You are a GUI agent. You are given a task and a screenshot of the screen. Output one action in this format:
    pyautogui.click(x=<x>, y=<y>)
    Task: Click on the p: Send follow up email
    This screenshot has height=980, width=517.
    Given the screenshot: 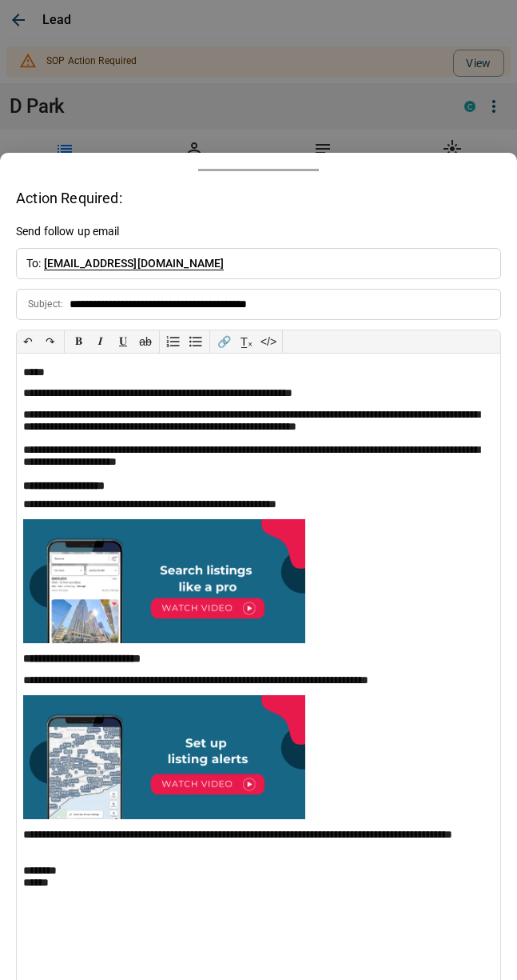 What is the action you would take?
    pyautogui.click(x=68, y=231)
    